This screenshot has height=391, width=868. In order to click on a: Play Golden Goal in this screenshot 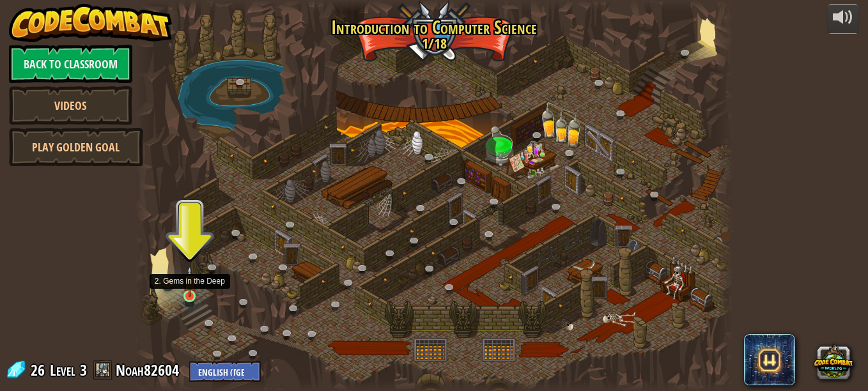, I will do `click(76, 147)`.